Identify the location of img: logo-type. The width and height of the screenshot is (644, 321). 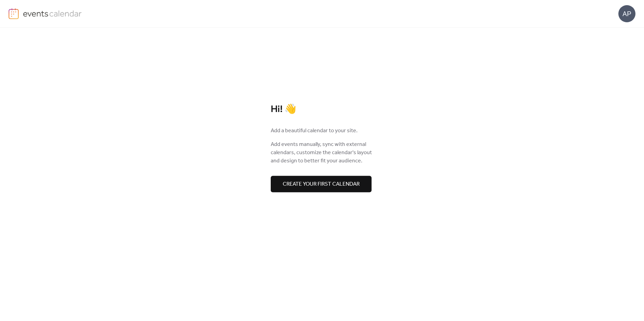
(52, 13).